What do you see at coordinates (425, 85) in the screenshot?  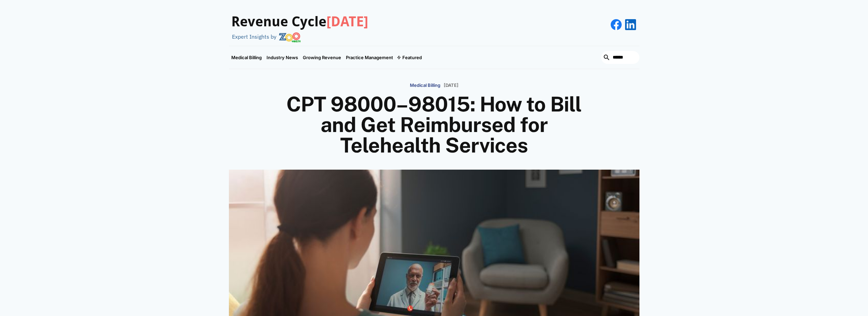 I see `p: Medical Billing` at bounding box center [425, 85].